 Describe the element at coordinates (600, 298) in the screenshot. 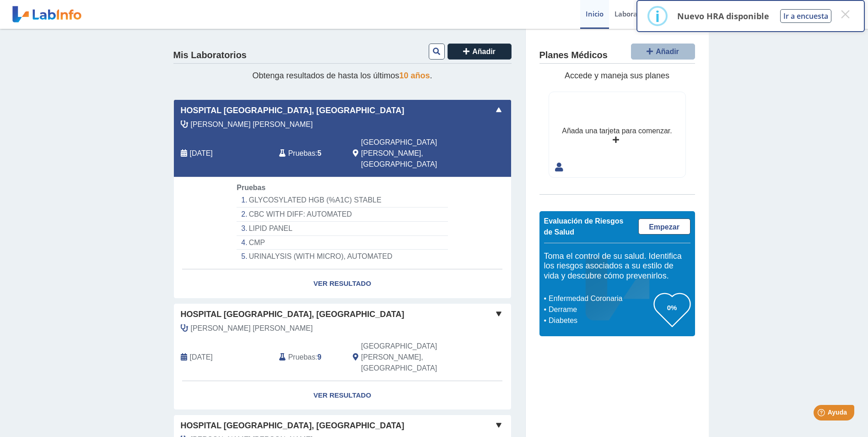

I see `li: Enfermedad Coronaria` at that location.